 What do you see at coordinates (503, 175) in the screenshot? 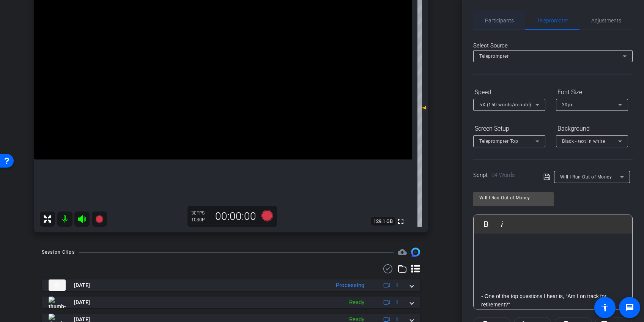
I see `div: Script` at bounding box center [503, 175].